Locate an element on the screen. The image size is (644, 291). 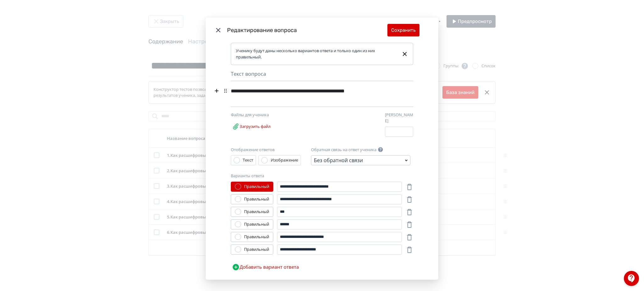
div: Текст вопроса is located at coordinates (322, 75).